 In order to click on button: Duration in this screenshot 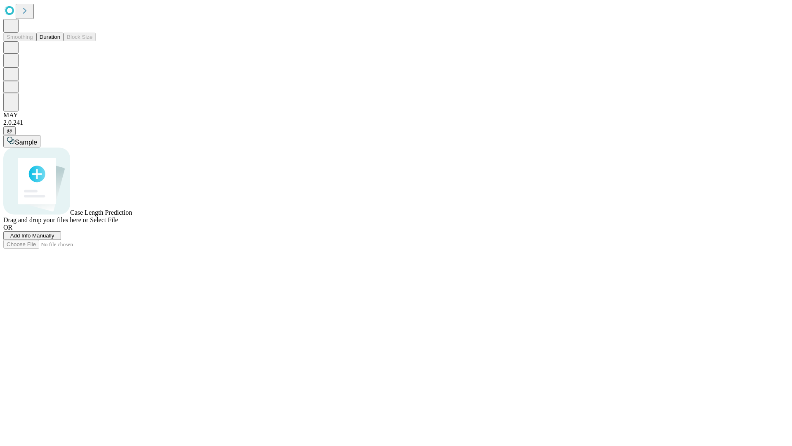, I will do `click(50, 37)`.